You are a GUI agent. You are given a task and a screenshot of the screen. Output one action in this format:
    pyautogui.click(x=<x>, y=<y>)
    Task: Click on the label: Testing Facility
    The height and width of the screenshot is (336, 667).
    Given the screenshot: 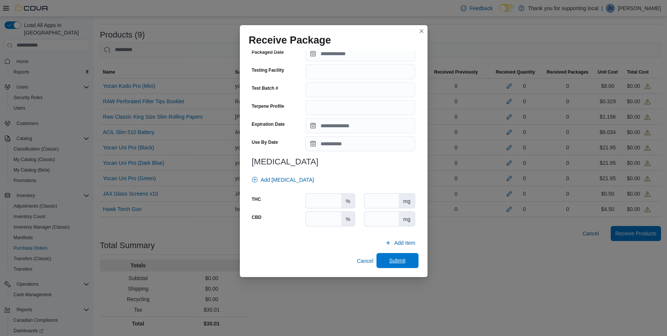 What is the action you would take?
    pyautogui.click(x=268, y=70)
    